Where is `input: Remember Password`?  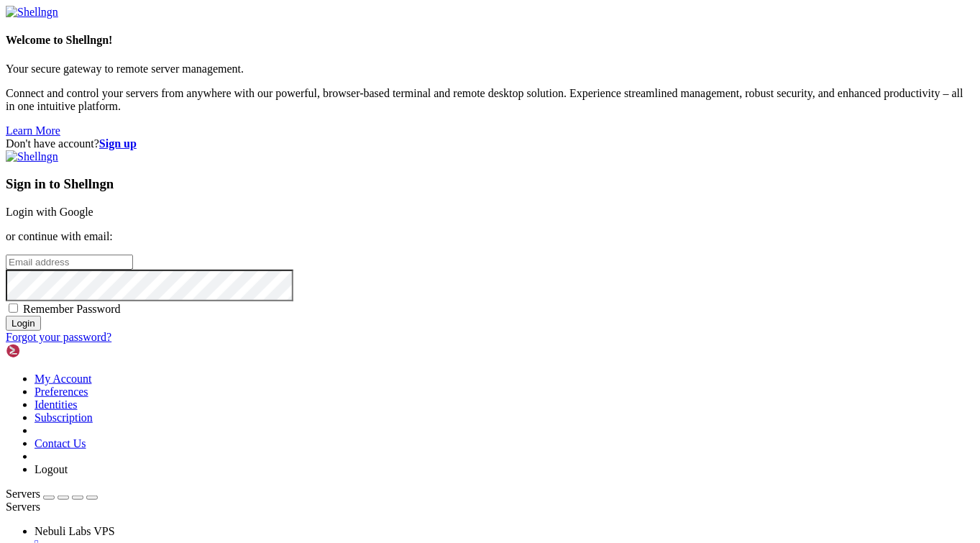 input: Remember Password is located at coordinates (13, 308).